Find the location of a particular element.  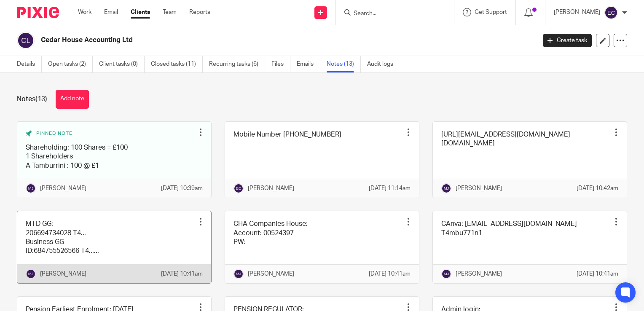

h1: Notes is located at coordinates (32, 99).